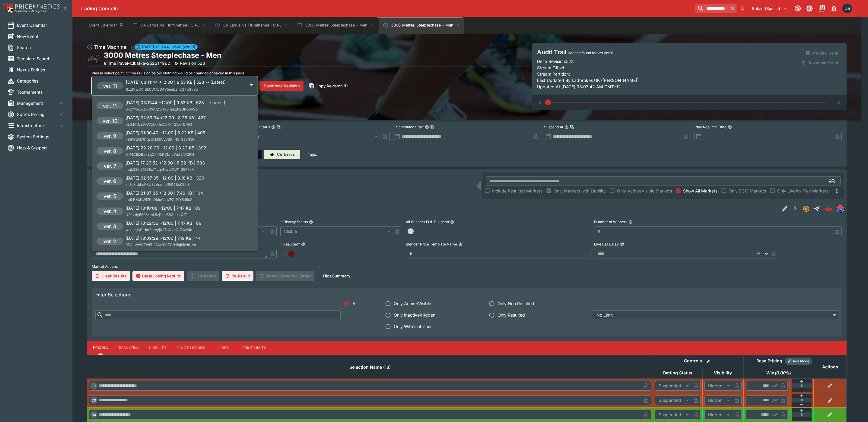 This screenshot has height=422, width=868. Describe the element at coordinates (156, 215) in the screenshot. I see `span: N2ftzdy5698kmf.6zj1lnp68GeizzQfZ` at that location.